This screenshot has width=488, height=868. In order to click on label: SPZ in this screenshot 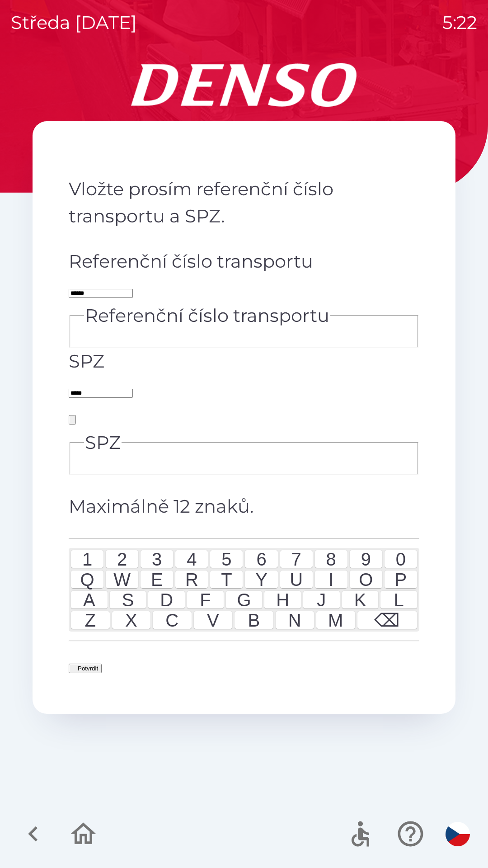, I will do `click(86, 361)`.